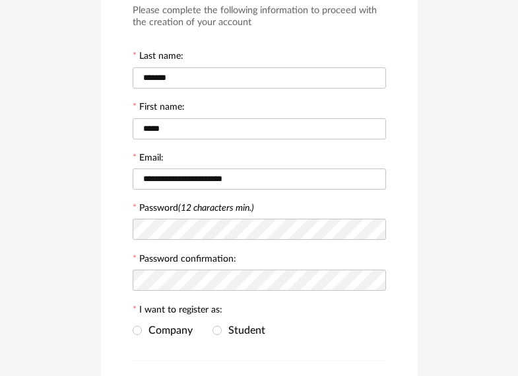 The height and width of the screenshot is (376, 518). Describe the element at coordinates (260, 17) in the screenshot. I see `h3: Please complete the following information to proceed with the creation of your account` at that location.